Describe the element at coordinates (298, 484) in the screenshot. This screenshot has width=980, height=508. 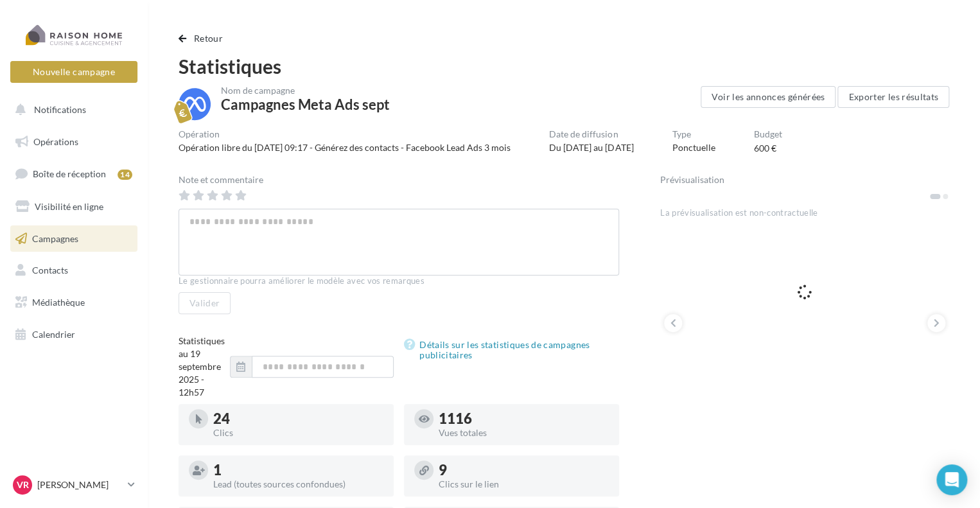
I see `div: Lead (toutes sources confondues)` at that location.